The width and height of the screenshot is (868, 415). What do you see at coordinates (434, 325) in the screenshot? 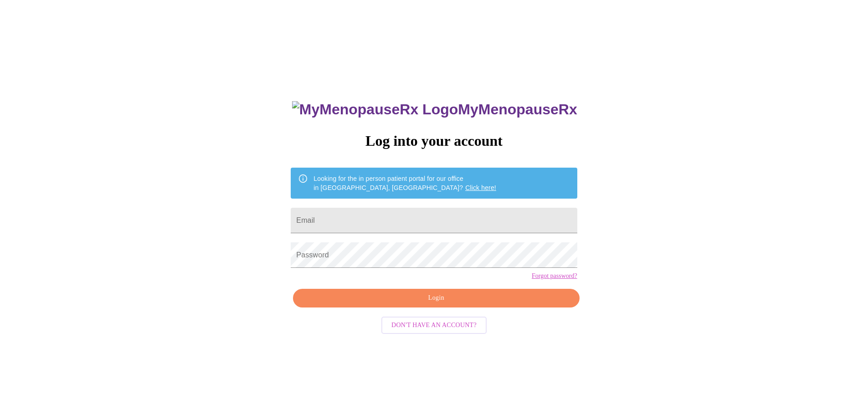
I see `button: Don't have an account?` at bounding box center [434, 325].